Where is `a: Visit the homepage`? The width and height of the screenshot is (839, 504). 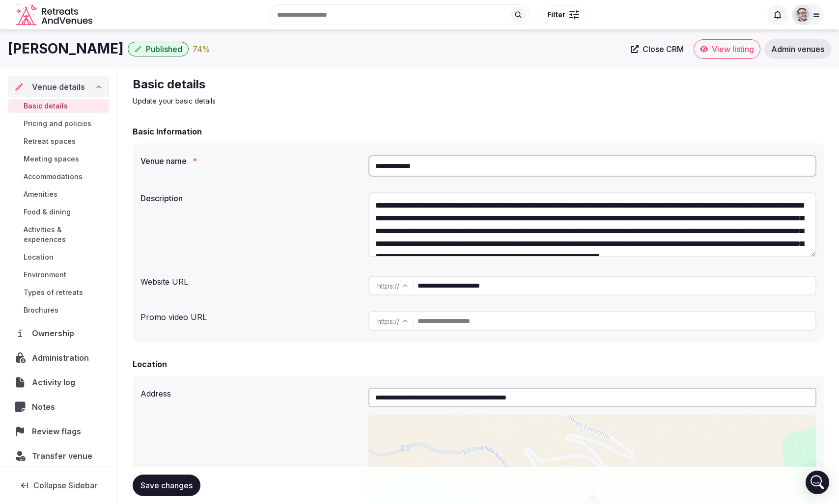 a: Visit the homepage is located at coordinates (55, 14).